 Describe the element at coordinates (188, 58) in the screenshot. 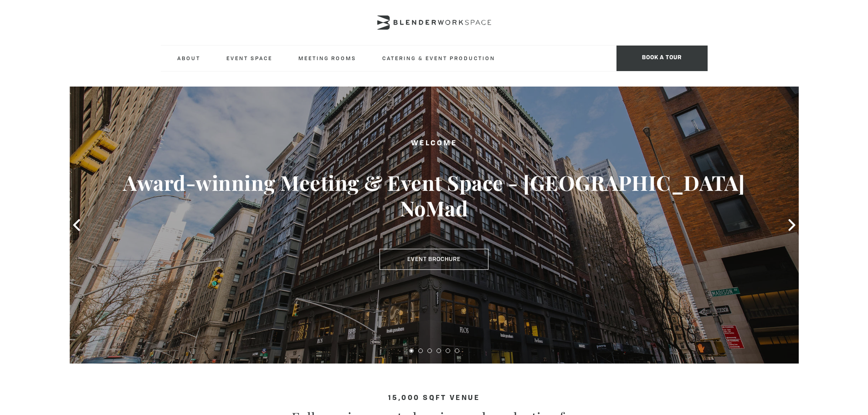

I see `a: About` at that location.